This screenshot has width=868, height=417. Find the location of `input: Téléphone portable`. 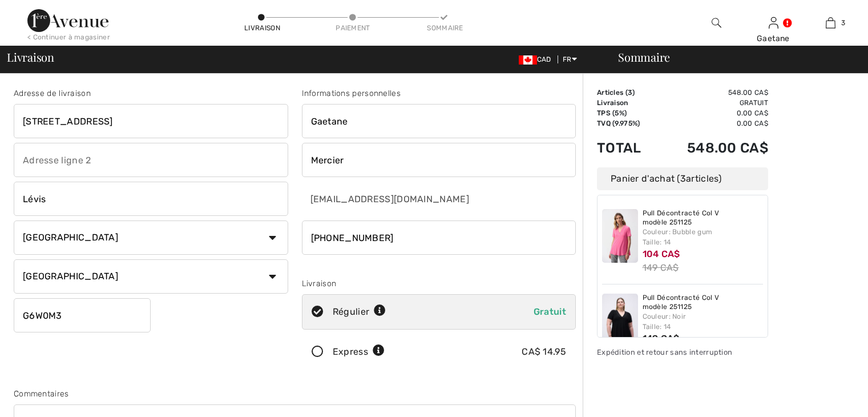

input: Téléphone portable is located at coordinates (439, 237).